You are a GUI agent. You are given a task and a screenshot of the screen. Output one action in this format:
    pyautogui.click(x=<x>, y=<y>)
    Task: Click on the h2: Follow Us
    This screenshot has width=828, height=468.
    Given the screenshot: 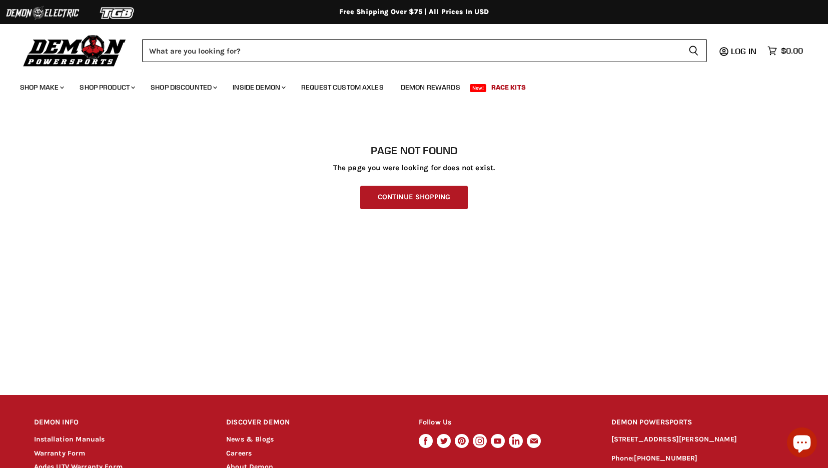 What is the action you would take?
    pyautogui.click(x=505, y=422)
    